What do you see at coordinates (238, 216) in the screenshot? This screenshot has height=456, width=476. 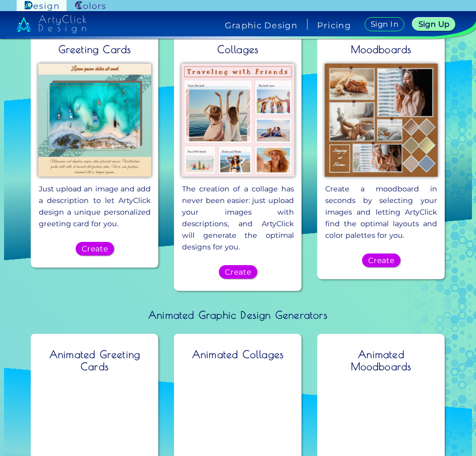 I see `p: The creation of a collage has never been easier: just upload your images with descriptions, and A...` at bounding box center [238, 216].